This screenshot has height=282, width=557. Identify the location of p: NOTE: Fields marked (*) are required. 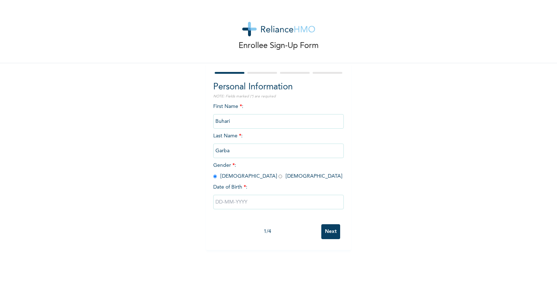
(279, 96).